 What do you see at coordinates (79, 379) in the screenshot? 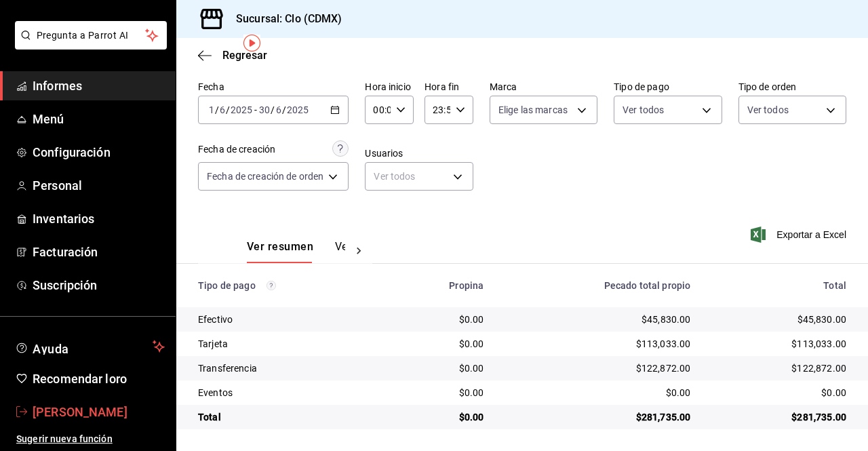
I see `font: Recomendar loro` at bounding box center [79, 379].